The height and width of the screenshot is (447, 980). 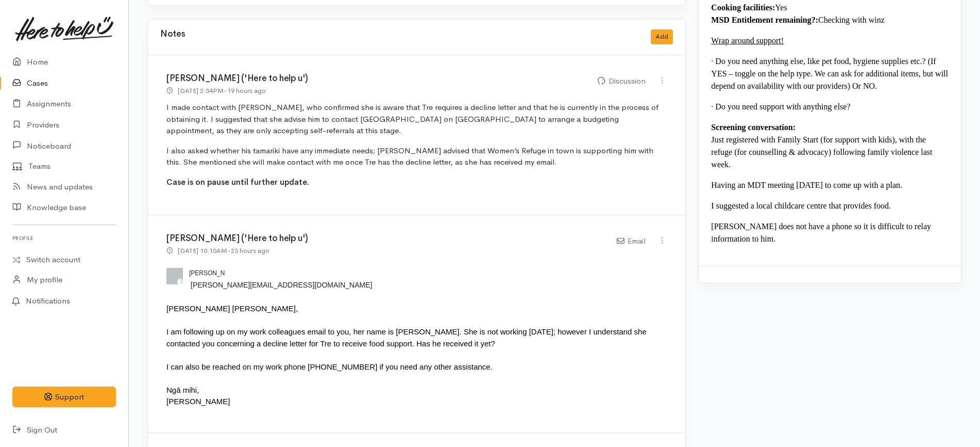 What do you see at coordinates (765, 20) in the screenshot?
I see `b: MSD Entitlement remaining?:` at bounding box center [765, 20].